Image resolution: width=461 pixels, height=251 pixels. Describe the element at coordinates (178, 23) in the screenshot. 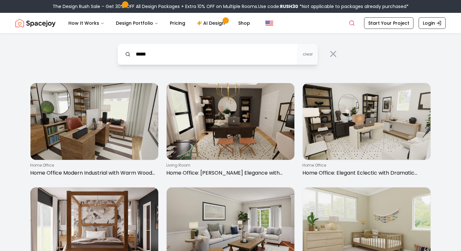

I see `a: Pricing` at that location.